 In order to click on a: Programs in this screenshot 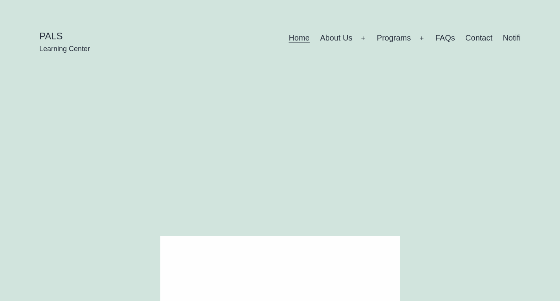, I will do `click(394, 38)`.